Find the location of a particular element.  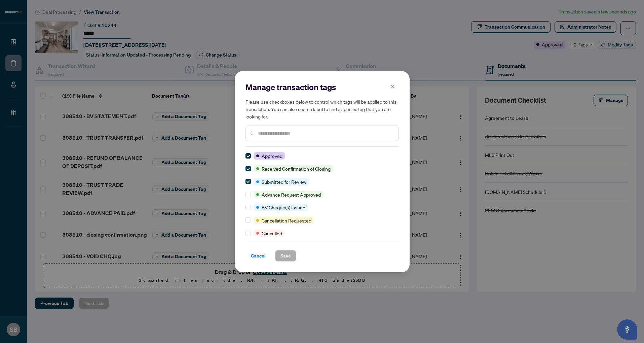

span: Submitted for Review is located at coordinates (284, 182).